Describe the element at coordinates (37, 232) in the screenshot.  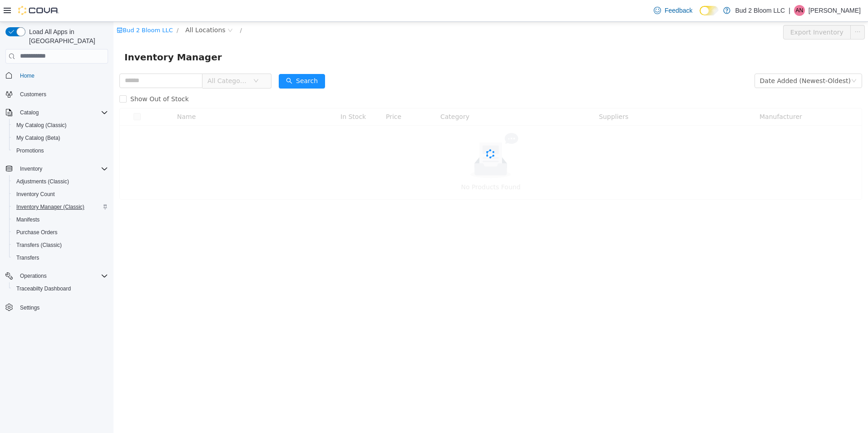
I see `a: Purchase Orders` at that location.